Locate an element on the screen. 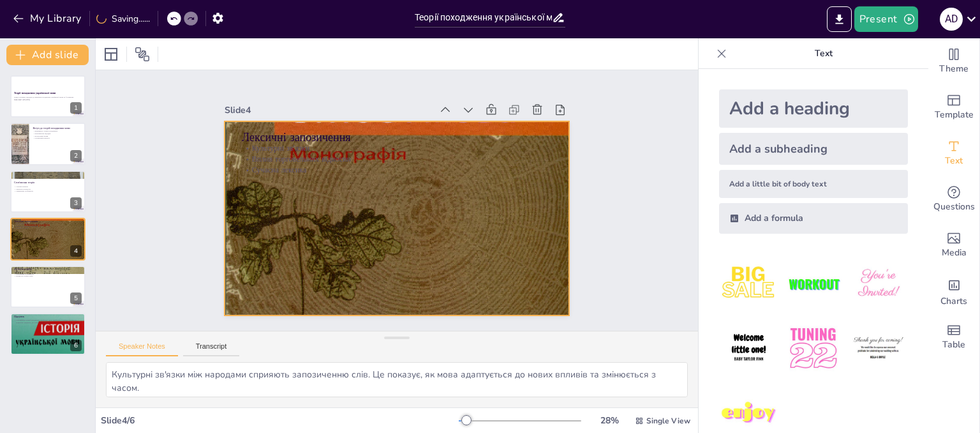 Image resolution: width=980 pixels, height=433 pixels. button: My Library is located at coordinates (48, 19).